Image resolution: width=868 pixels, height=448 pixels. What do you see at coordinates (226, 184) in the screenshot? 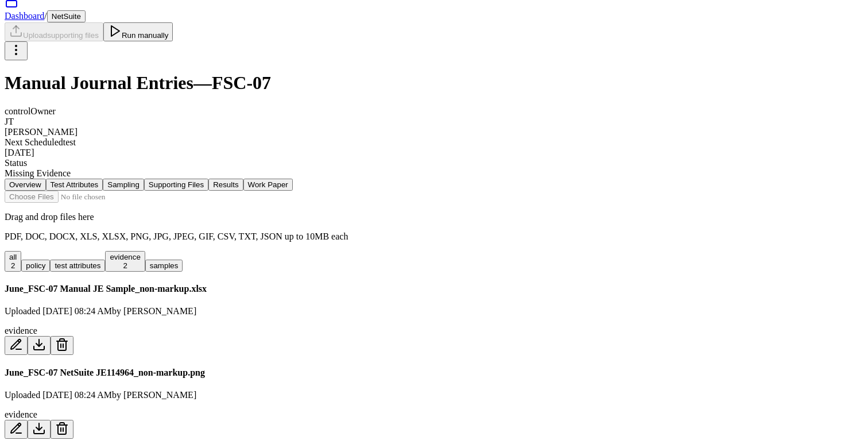
I see `button: Results` at bounding box center [226, 184].